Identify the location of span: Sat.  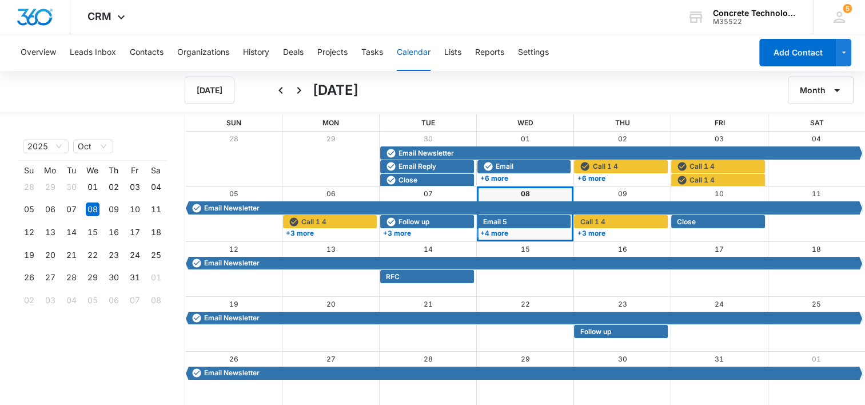
(817, 122).